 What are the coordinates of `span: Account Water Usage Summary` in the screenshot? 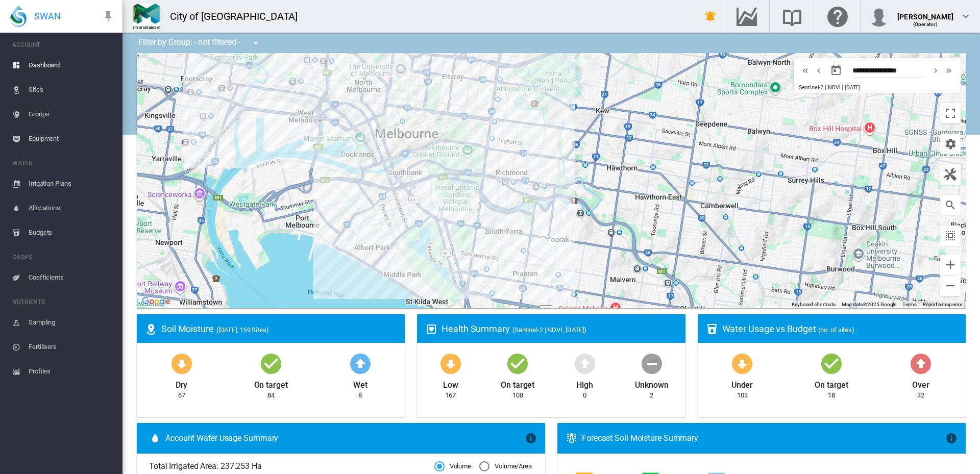 It's located at (345, 438).